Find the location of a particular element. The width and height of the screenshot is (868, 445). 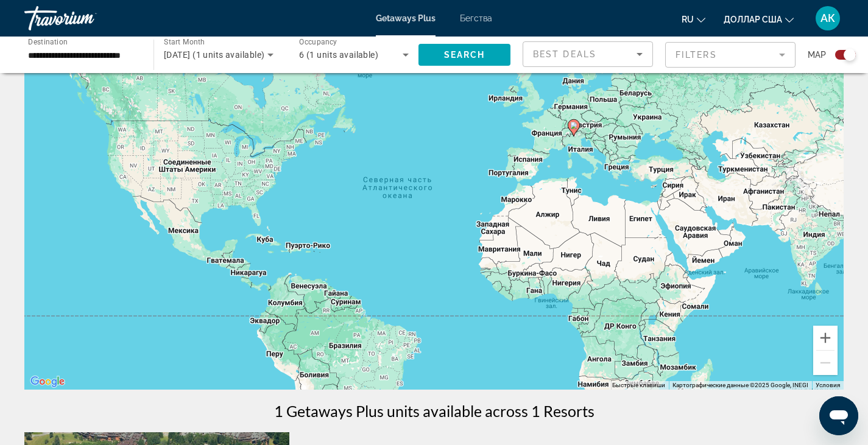

mat-select: Sort by is located at coordinates (588, 54).